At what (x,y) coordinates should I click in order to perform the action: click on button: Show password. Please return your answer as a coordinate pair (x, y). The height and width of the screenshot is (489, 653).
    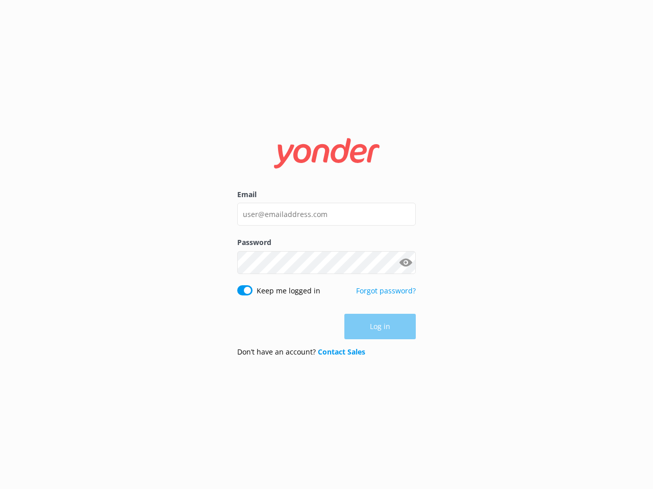
    Looking at the image, I should click on (405, 263).